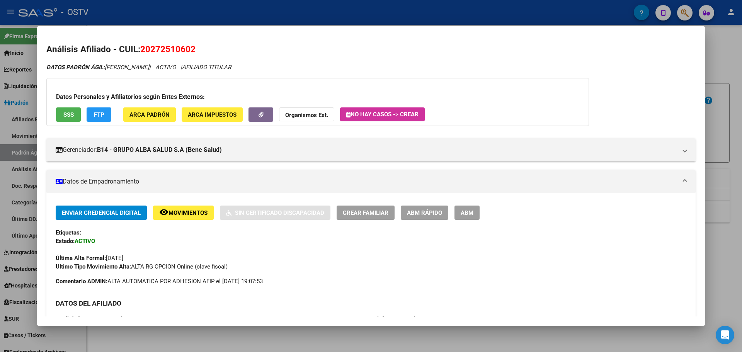 The height and width of the screenshot is (352, 742). What do you see at coordinates (168, 49) in the screenshot?
I see `span: 20272510602` at bounding box center [168, 49].